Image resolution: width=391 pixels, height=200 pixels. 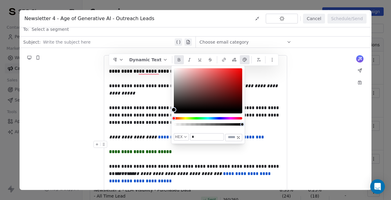 I want to click on div: Open Intercom Messenger, so click(x=377, y=187).